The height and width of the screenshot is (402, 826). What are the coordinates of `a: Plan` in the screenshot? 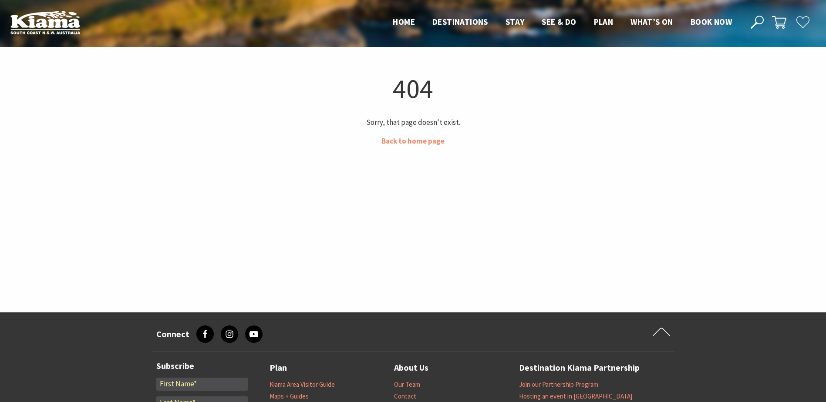 It's located at (278, 368).